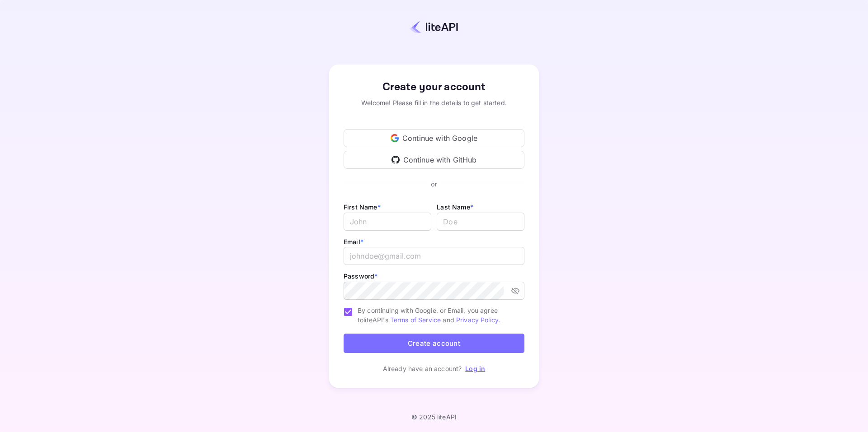  Describe the element at coordinates (434, 417) in the screenshot. I see `p: © 2025 liteAPI` at that location.